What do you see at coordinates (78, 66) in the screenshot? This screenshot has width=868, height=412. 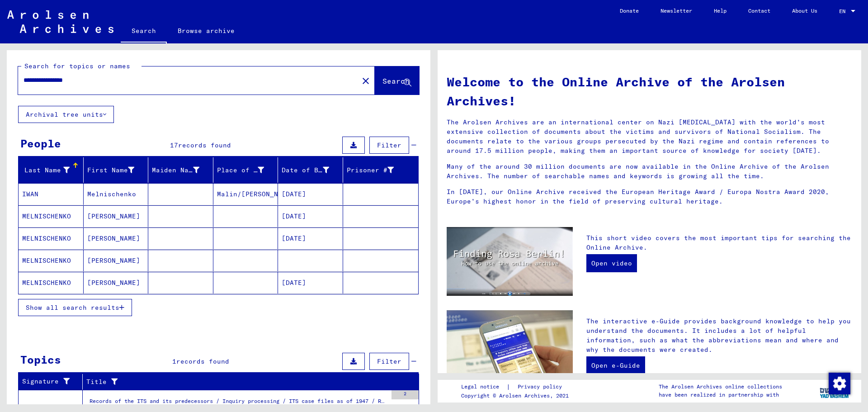 I see `mat-label: Search for topics or names` at bounding box center [78, 66].